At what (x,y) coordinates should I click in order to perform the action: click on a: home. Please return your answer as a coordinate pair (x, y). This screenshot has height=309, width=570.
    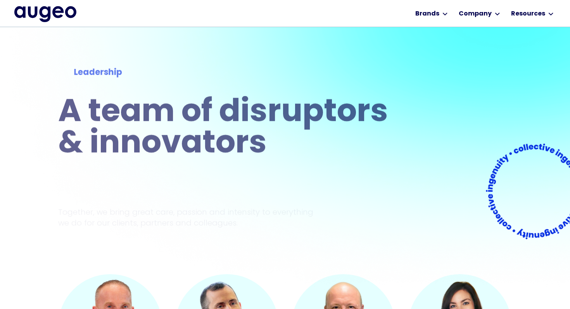
    Looking at the image, I should click on (45, 14).